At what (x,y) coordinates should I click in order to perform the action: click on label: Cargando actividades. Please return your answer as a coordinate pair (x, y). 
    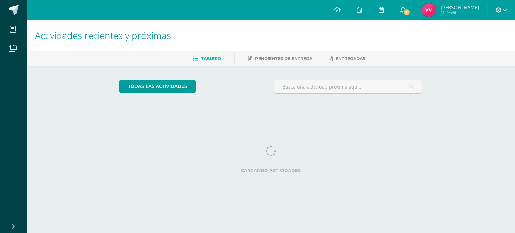
    Looking at the image, I should click on (271, 170).